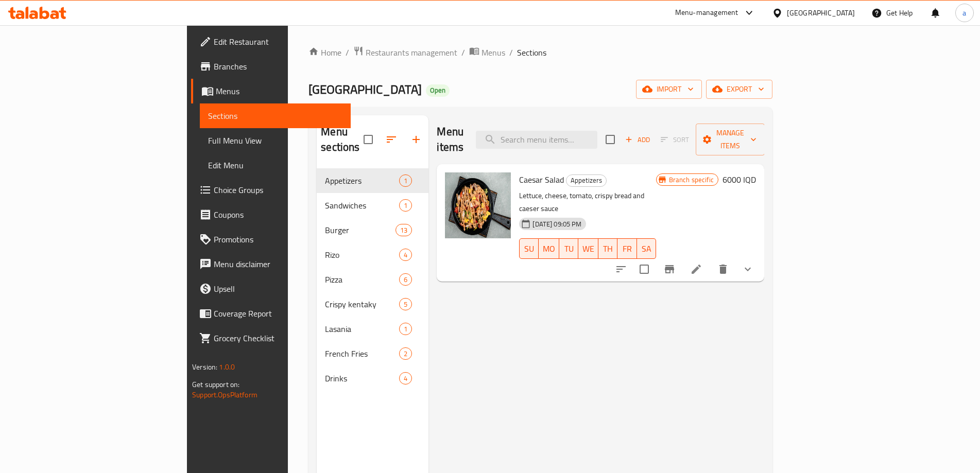 This screenshot has width=980, height=473. I want to click on button: Add section, so click(417, 140).